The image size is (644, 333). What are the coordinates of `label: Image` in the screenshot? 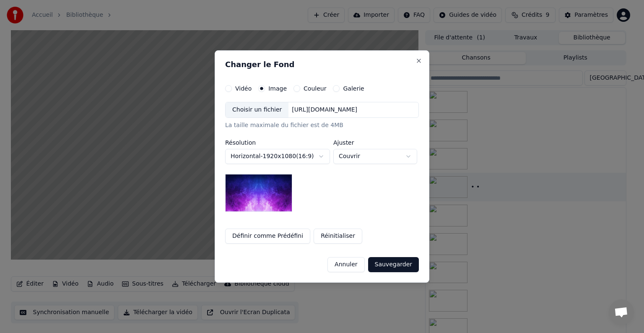 It's located at (278, 89).